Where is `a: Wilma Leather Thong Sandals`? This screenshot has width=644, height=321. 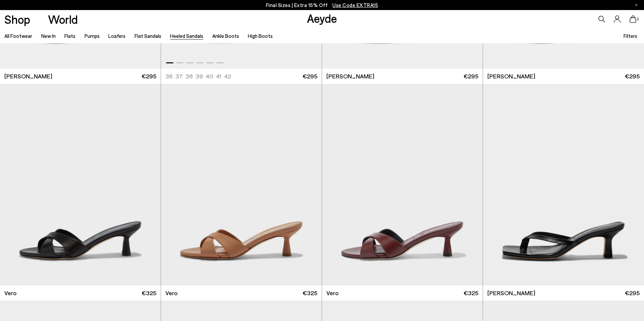 a: Wilma Leather Thong Sandals is located at coordinates (563, 185).